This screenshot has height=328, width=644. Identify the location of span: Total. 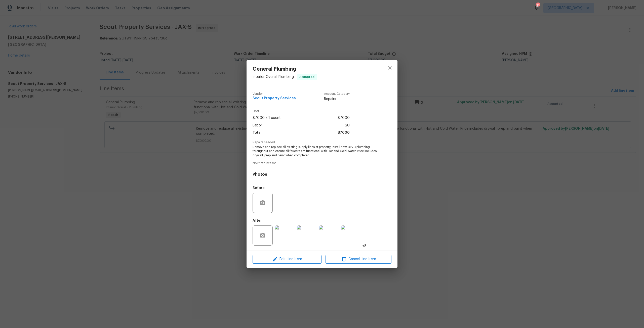
(257, 133).